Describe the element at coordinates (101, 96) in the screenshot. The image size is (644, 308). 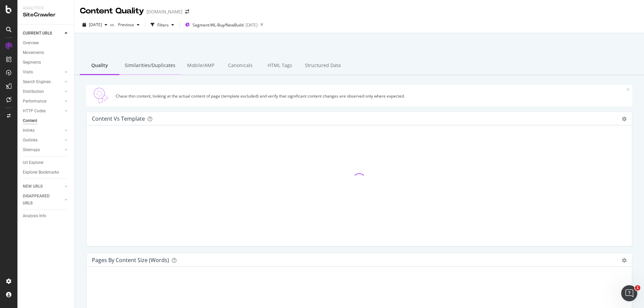
I see `img: Quality` at that location.